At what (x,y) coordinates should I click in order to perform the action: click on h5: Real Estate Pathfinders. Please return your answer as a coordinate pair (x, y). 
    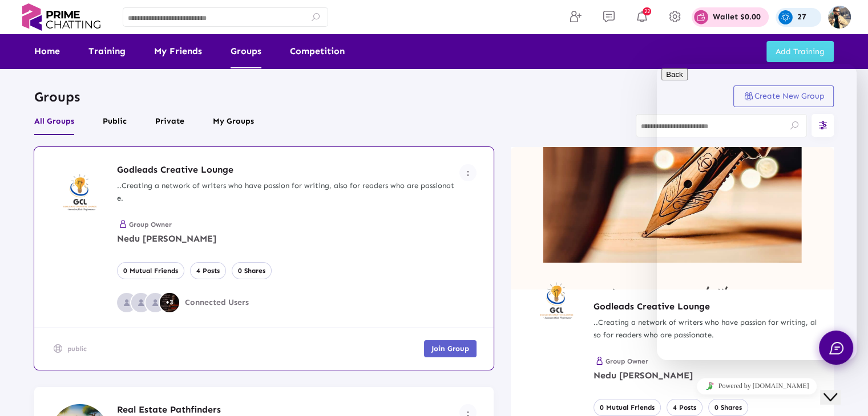
    Looking at the image, I should click on (288, 409).